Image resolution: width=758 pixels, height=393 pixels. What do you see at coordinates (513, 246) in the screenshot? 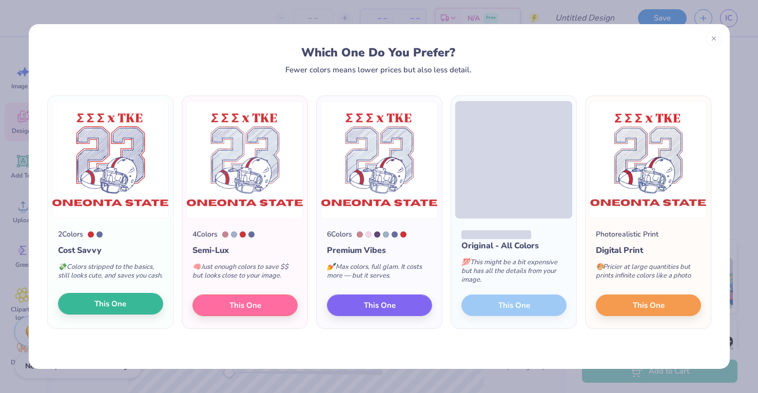
I see `div: Original - All Colors` at bounding box center [513, 246].